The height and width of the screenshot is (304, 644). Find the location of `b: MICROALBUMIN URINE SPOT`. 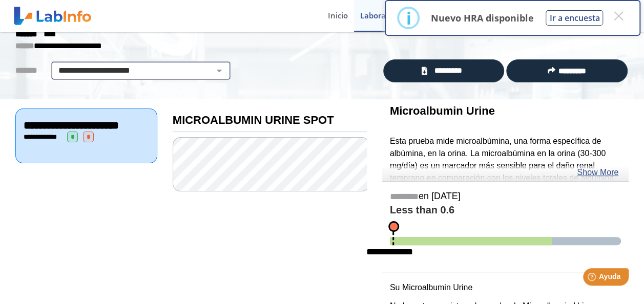

b: MICROALBUMIN URINE SPOT is located at coordinates (253, 120).